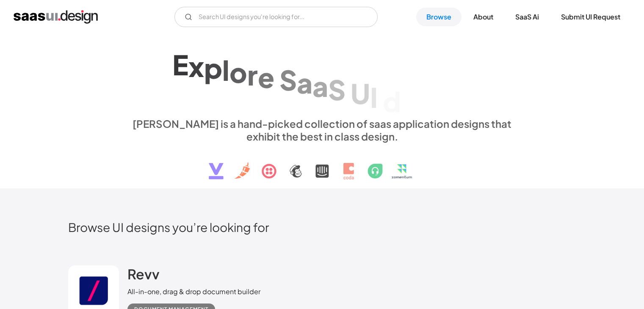  What do you see at coordinates (252, 74) in the screenshot?
I see `div: r` at bounding box center [252, 74].